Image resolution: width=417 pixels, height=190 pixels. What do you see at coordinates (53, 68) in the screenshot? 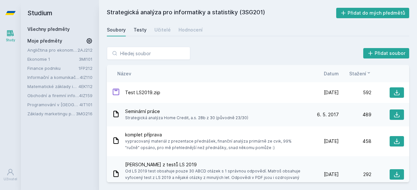
I see `a: Finance podniku` at bounding box center [53, 68].